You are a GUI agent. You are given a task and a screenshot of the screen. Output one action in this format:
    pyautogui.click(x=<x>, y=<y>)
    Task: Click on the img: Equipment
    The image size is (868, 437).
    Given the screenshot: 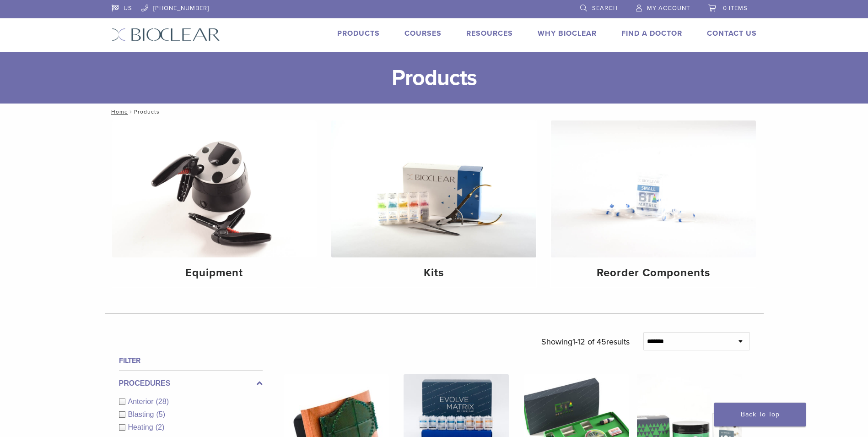 What is the action you would take?
    pyautogui.click(x=215, y=189)
    